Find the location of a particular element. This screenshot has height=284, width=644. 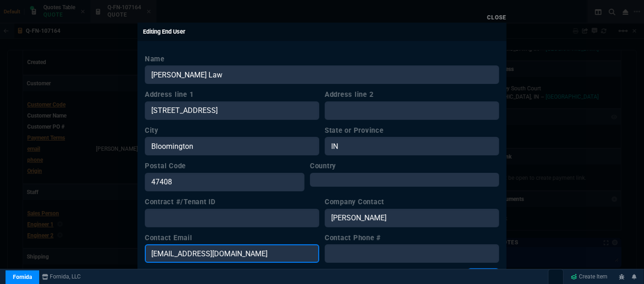

label: Country is located at coordinates (404, 166).